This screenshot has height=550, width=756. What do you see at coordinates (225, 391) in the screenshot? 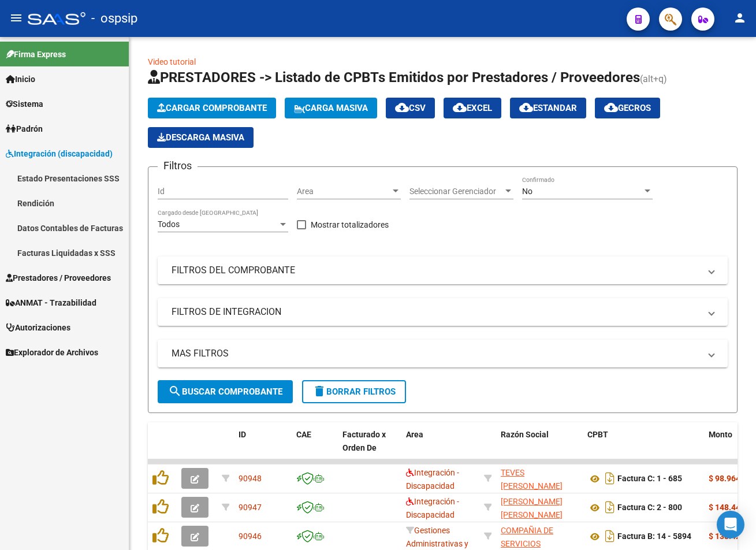
I see `span: Buscar Comprobante` at bounding box center [225, 391].